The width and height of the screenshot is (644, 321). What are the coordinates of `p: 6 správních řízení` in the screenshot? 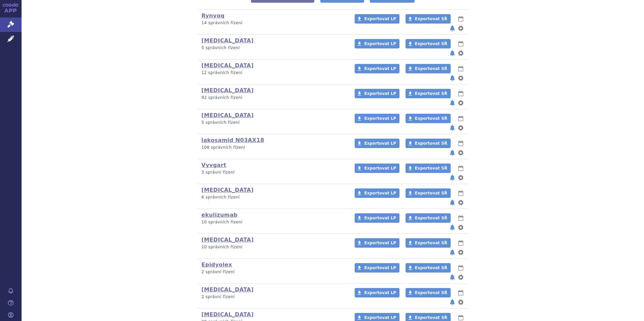 It's located at (273, 197).